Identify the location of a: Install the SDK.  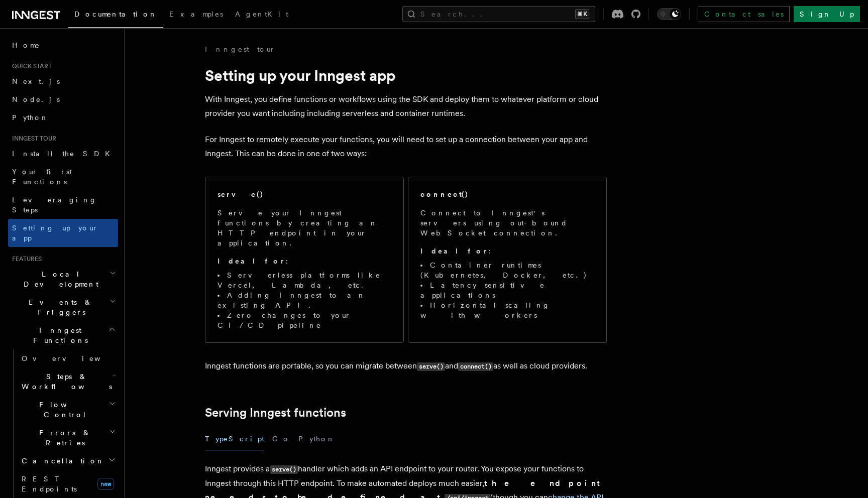
(63, 153).